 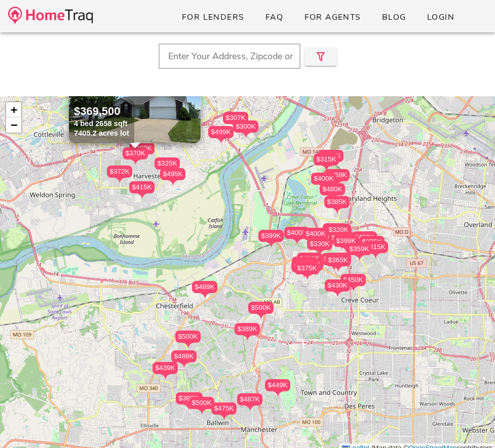 I want to click on div: $372K, so click(x=120, y=174).